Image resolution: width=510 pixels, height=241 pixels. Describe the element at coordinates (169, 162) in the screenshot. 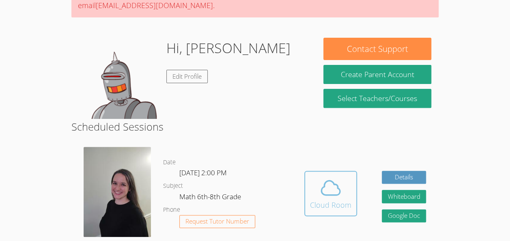

I see `dt: Date` at that location.